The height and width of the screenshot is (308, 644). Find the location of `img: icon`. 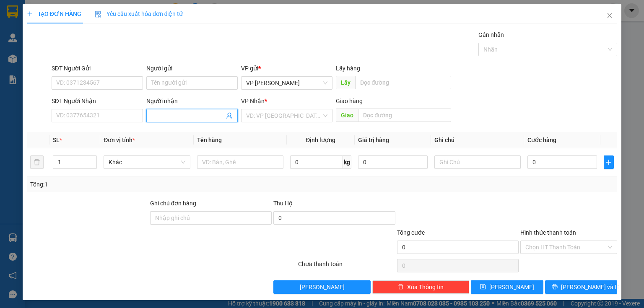

img: icon is located at coordinates (98, 14).